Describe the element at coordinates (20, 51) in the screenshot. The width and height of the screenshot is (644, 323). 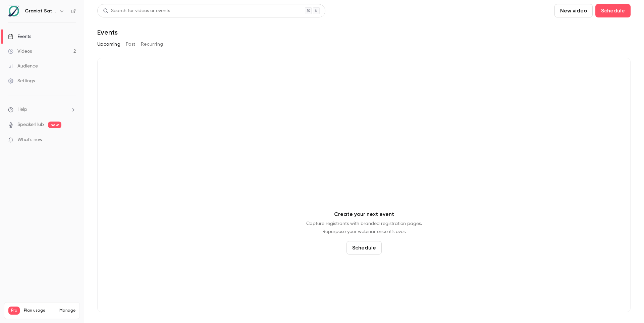
I see `div: Videos` at that location.